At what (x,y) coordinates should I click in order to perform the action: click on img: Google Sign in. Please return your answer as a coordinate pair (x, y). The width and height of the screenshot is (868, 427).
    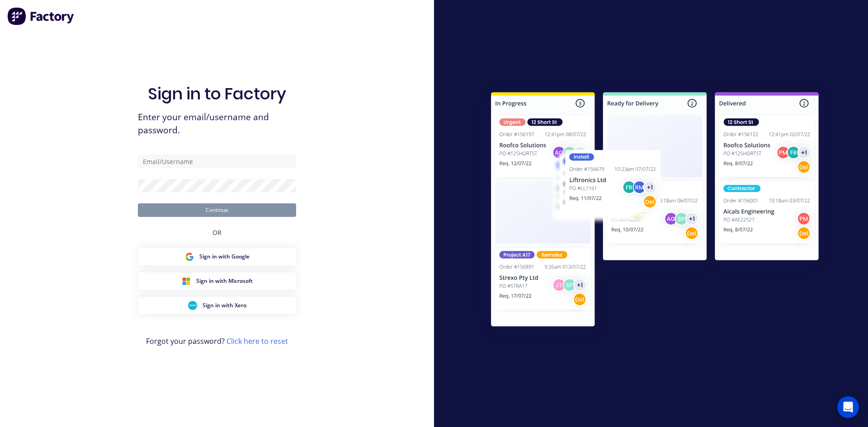
    Looking at the image, I should click on (189, 257).